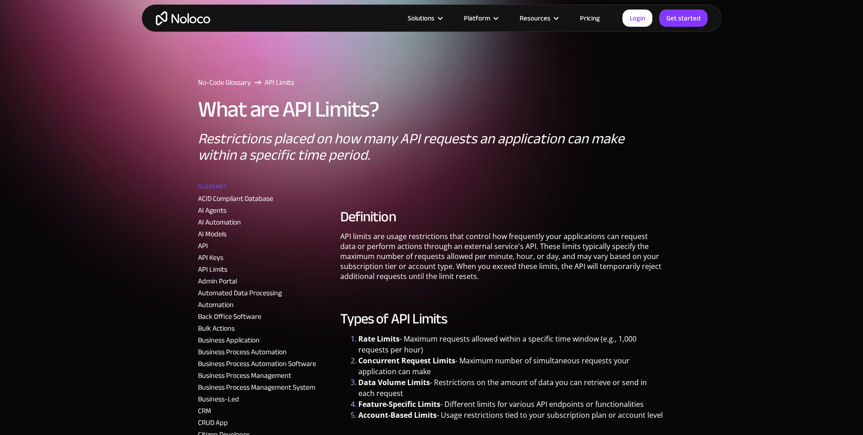 This screenshot has width=863, height=435. I want to click on div: API Limits, so click(279, 82).